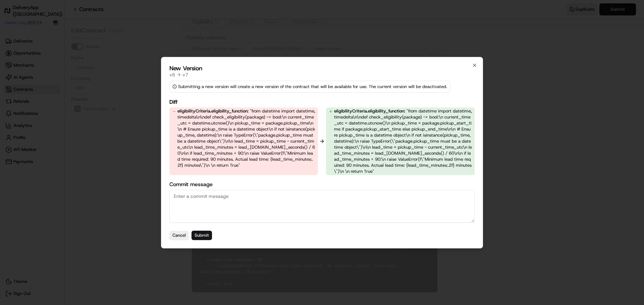 The height and width of the screenshot is (305, 644). What do you see at coordinates (202, 236) in the screenshot?
I see `button: Submit` at bounding box center [202, 236].